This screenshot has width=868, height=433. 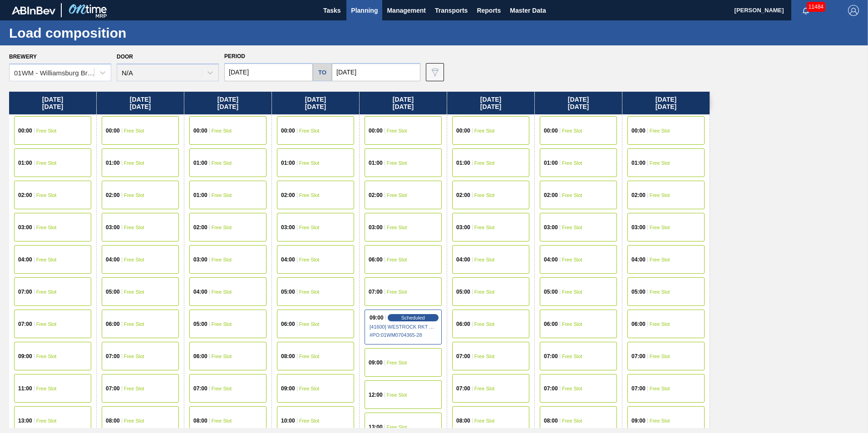 I want to click on h1: Load composition, so click(x=90, y=32).